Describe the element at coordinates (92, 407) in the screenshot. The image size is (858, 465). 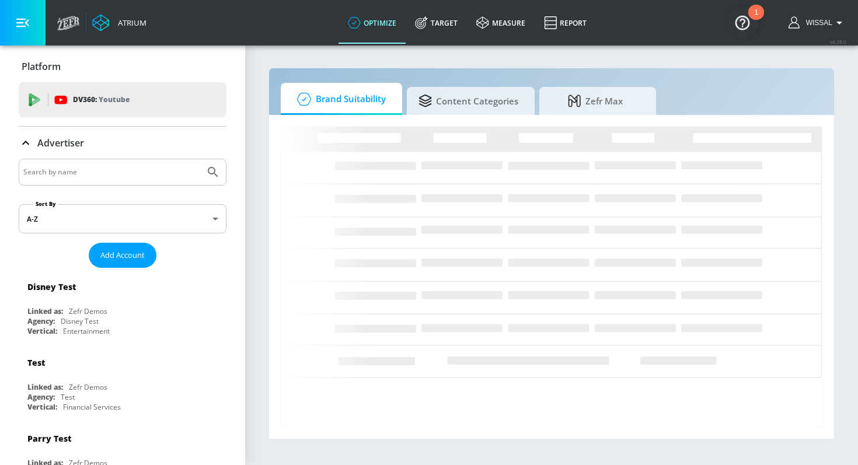
I see `div: Financial Services` at that location.